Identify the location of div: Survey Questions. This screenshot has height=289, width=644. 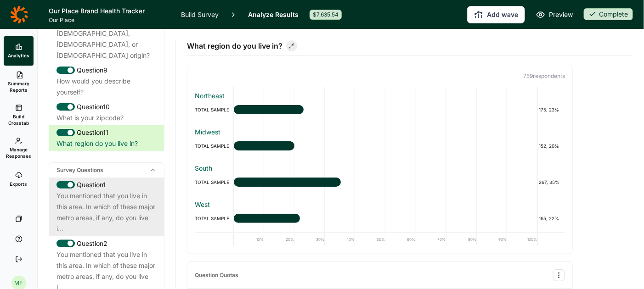
(107, 170).